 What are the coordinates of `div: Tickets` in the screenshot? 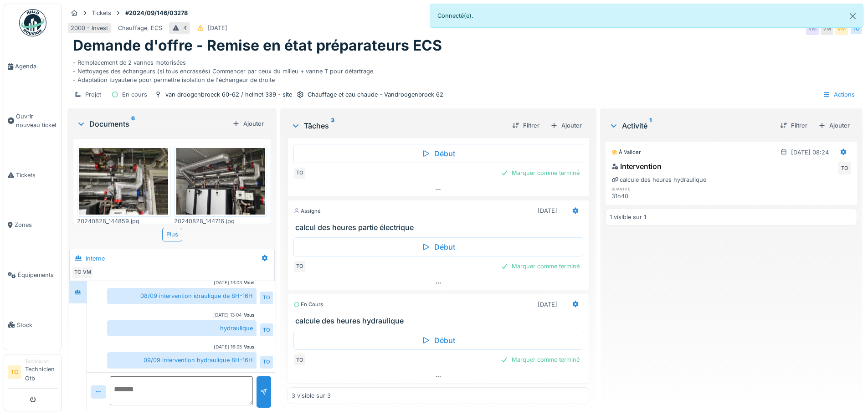 It's located at (101, 12).